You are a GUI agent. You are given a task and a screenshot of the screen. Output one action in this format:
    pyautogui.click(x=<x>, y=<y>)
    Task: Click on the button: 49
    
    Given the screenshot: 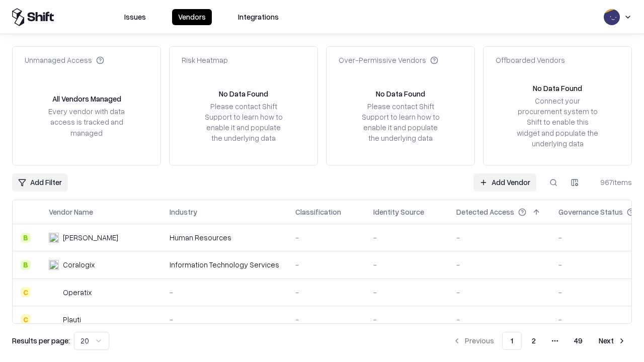 What is the action you would take?
    pyautogui.click(x=578, y=341)
    